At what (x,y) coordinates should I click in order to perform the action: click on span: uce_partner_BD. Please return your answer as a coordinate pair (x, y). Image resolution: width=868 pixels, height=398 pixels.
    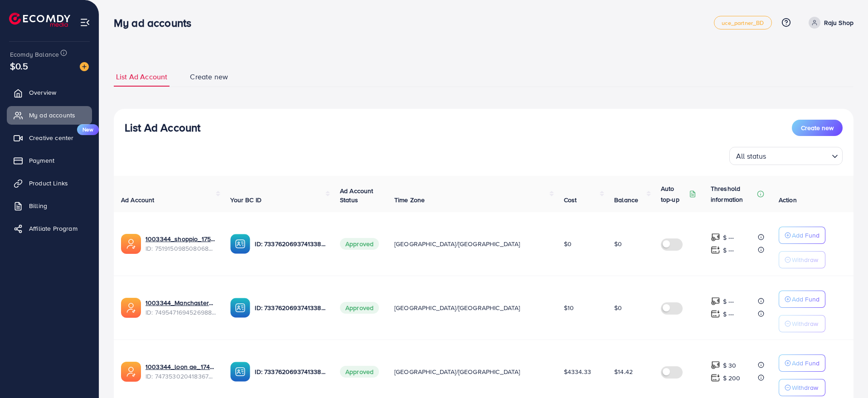
    Looking at the image, I should click on (742, 23).